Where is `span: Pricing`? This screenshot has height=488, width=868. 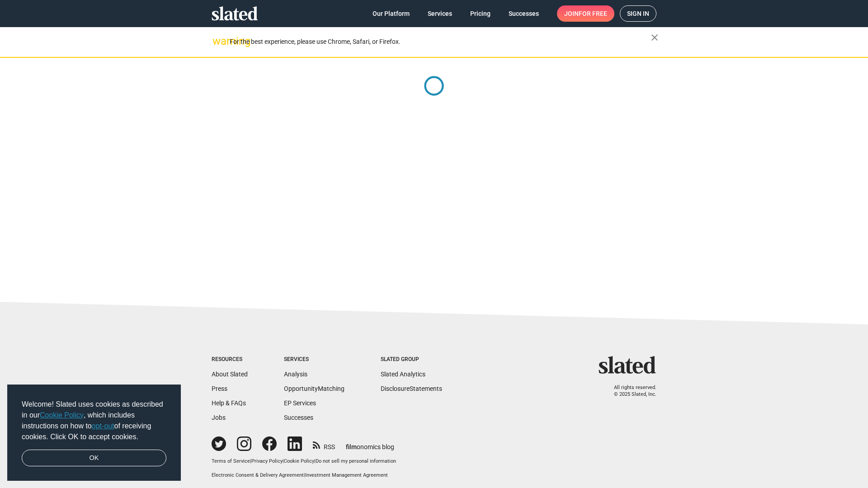 span: Pricing is located at coordinates (481, 14).